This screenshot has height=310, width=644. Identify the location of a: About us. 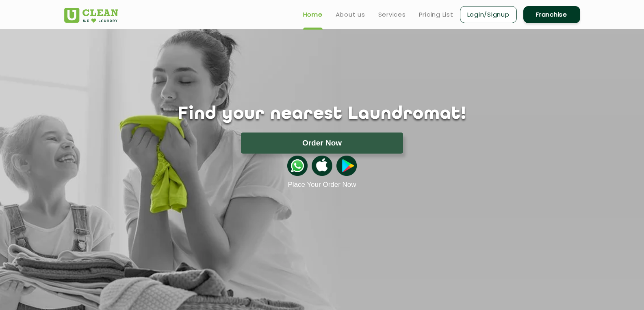
(350, 14).